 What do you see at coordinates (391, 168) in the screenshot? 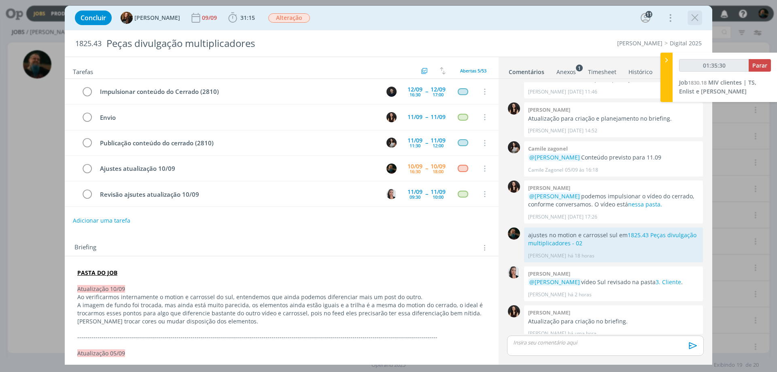
I see `button: M` at bounding box center [391, 168].